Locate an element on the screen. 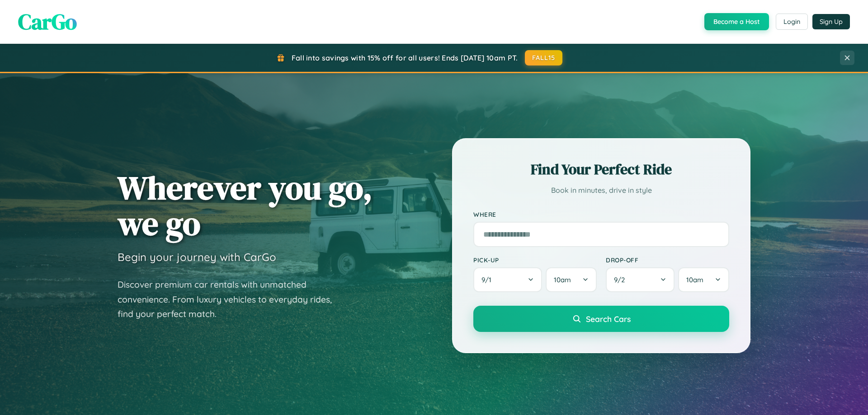  button: Sign Up is located at coordinates (830, 21).